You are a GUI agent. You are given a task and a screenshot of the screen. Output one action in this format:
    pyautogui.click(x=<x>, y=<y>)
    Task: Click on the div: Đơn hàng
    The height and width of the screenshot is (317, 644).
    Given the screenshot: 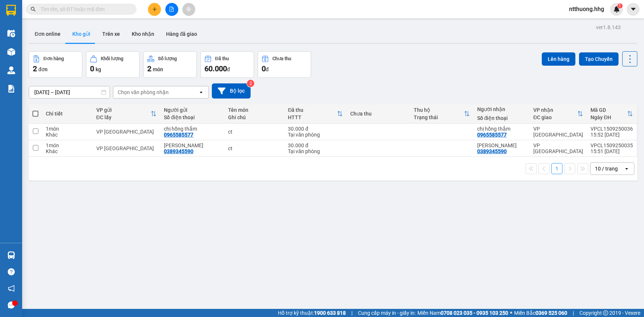 What is the action you would take?
    pyautogui.click(x=54, y=58)
    